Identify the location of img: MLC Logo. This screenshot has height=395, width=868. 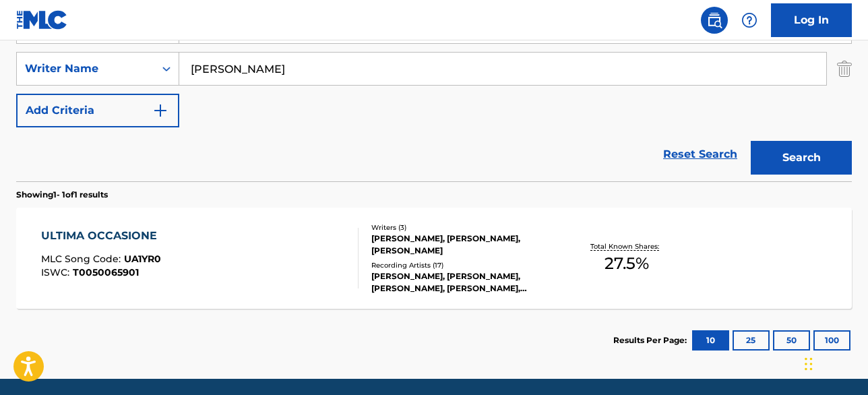
(42, 19).